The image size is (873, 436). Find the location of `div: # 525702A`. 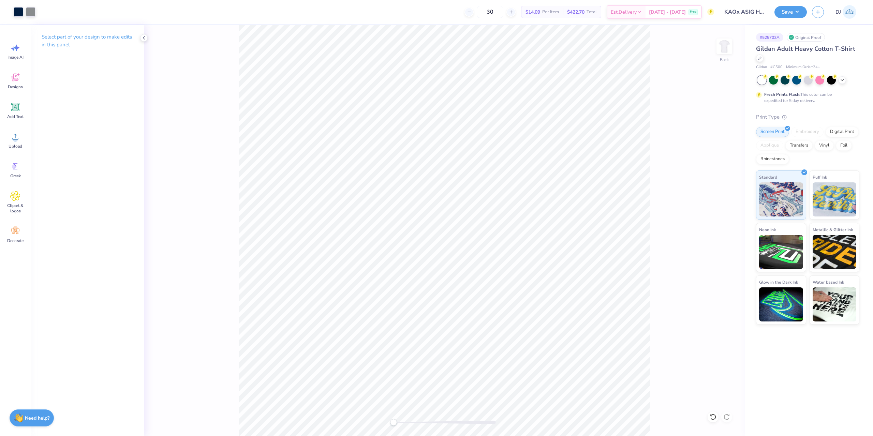

div: # 525702A is located at coordinates (770, 37).